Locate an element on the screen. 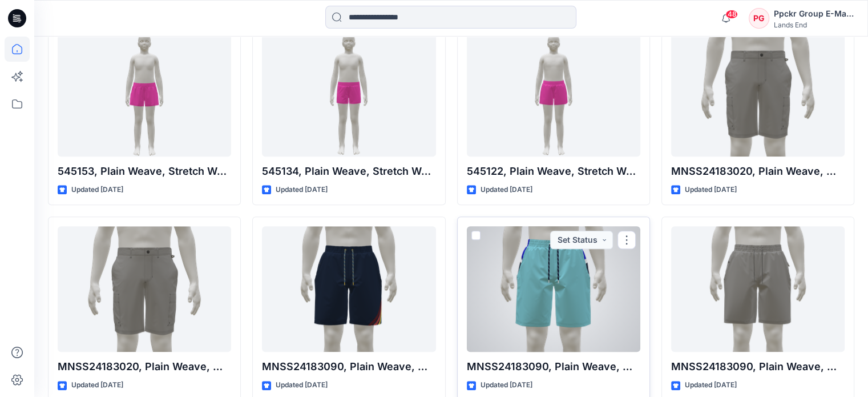 The height and width of the screenshot is (397, 868). div: Lands End is located at coordinates (814, 24).